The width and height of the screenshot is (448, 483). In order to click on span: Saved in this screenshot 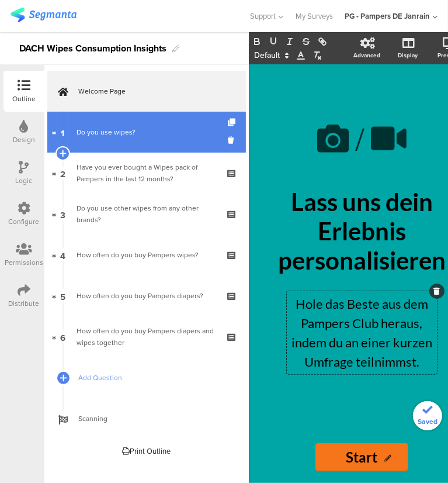, I will do `click(427, 422)`.